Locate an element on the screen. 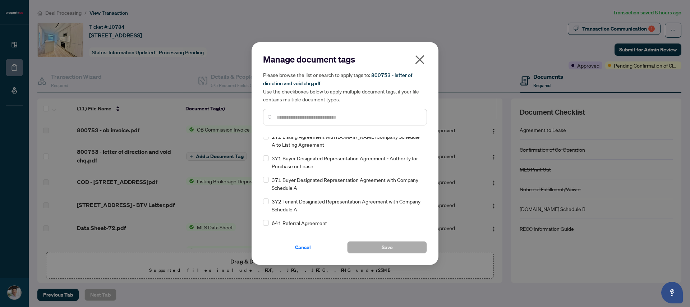  span: 641 Referral Agreement is located at coordinates (299, 223).